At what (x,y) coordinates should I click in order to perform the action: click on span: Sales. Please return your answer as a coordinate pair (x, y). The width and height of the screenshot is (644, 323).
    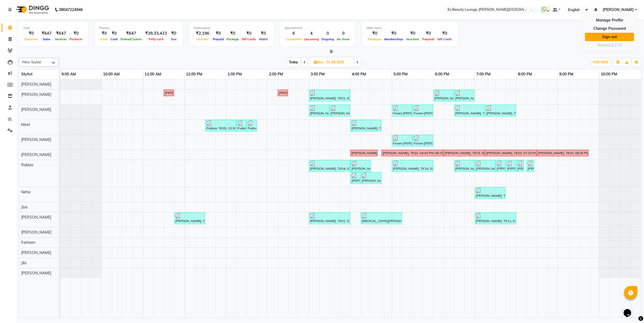
    Looking at the image, I should click on (46, 39).